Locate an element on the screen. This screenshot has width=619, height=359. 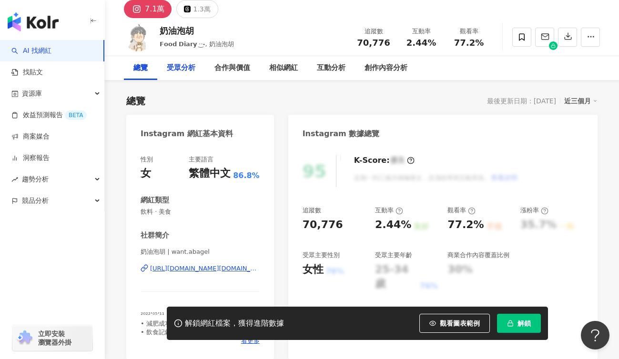
div: Instagram 數據總覽 is located at coordinates (341, 134).